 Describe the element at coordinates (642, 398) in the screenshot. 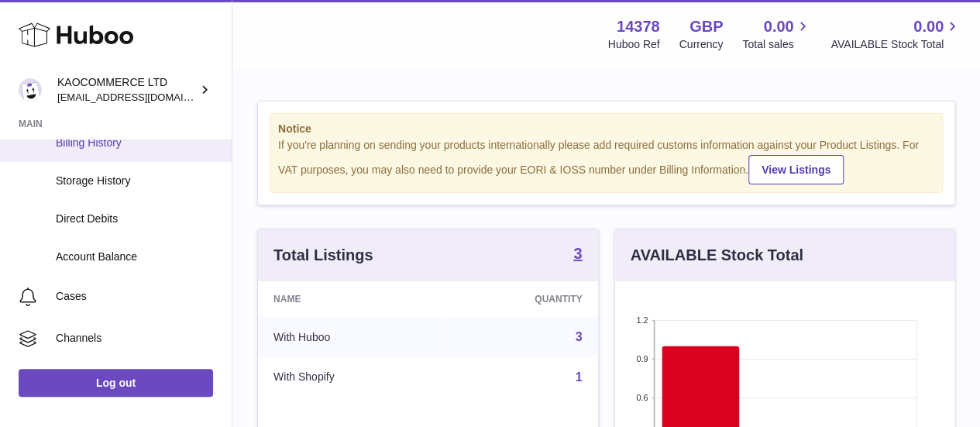

I see `text: 0.6` at that location.